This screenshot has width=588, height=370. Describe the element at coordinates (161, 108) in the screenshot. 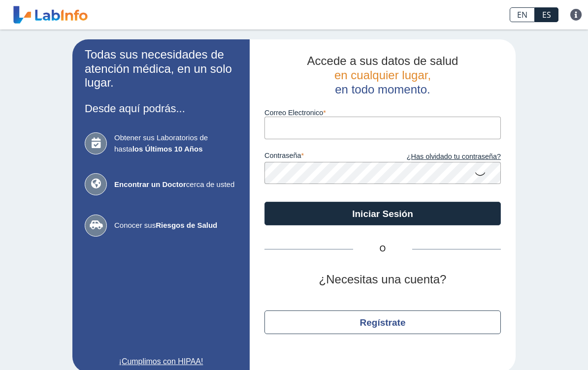

I see `h3: Desde aquí podrás...` at that location.